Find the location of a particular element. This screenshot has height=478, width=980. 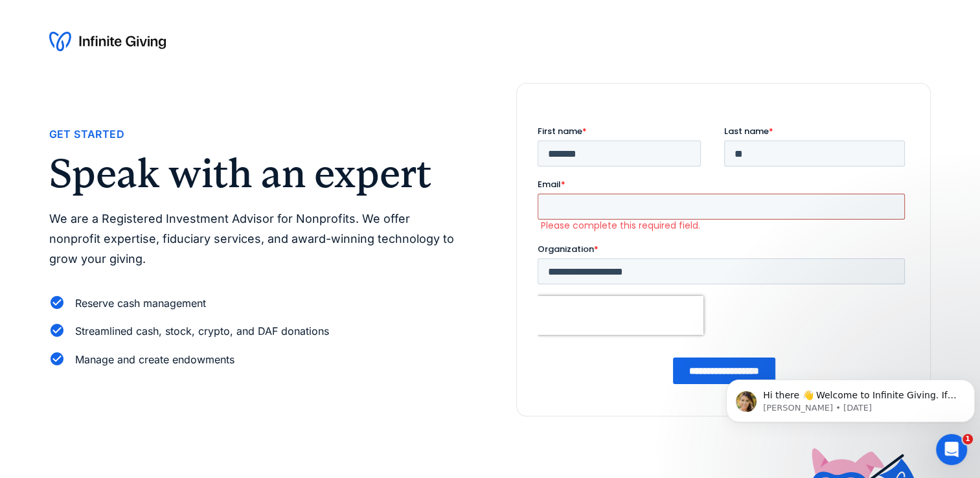

div: message notification from Kasey, 2d ago. Hi there 👋 Welcome to Infinite Giving. If you have any q... is located at coordinates (129, 49).